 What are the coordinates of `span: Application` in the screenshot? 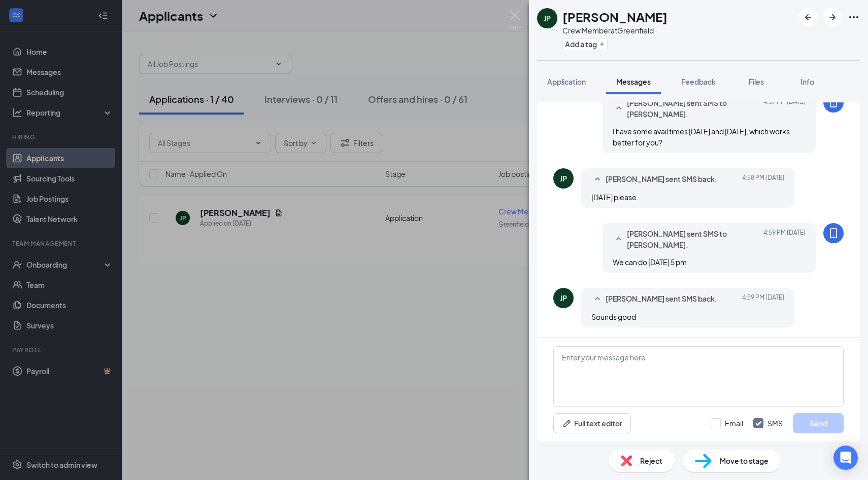 It's located at (566, 82).